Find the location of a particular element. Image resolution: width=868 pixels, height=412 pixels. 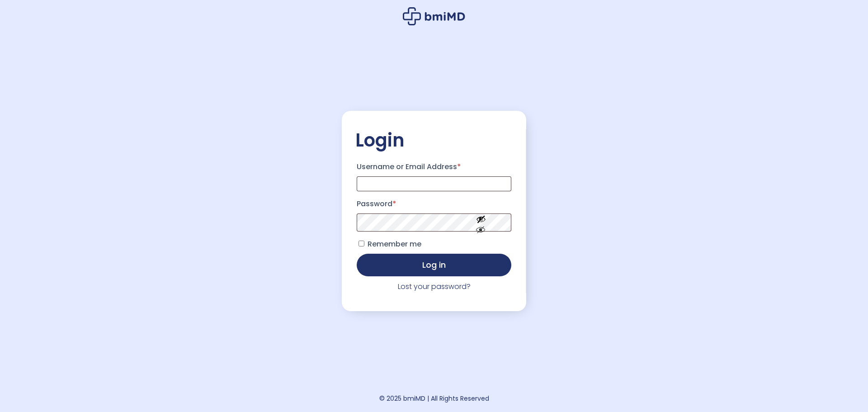

button: Log in is located at coordinates (434, 265).